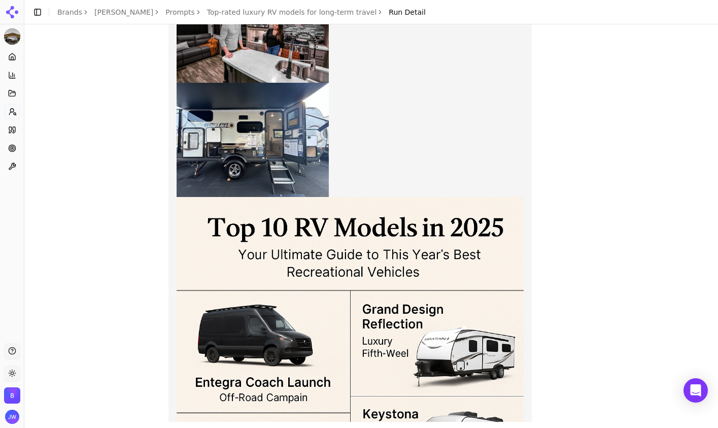 Image resolution: width=718 pixels, height=428 pixels. Describe the element at coordinates (12, 395) in the screenshot. I see `button: Open organization switcher` at that location.